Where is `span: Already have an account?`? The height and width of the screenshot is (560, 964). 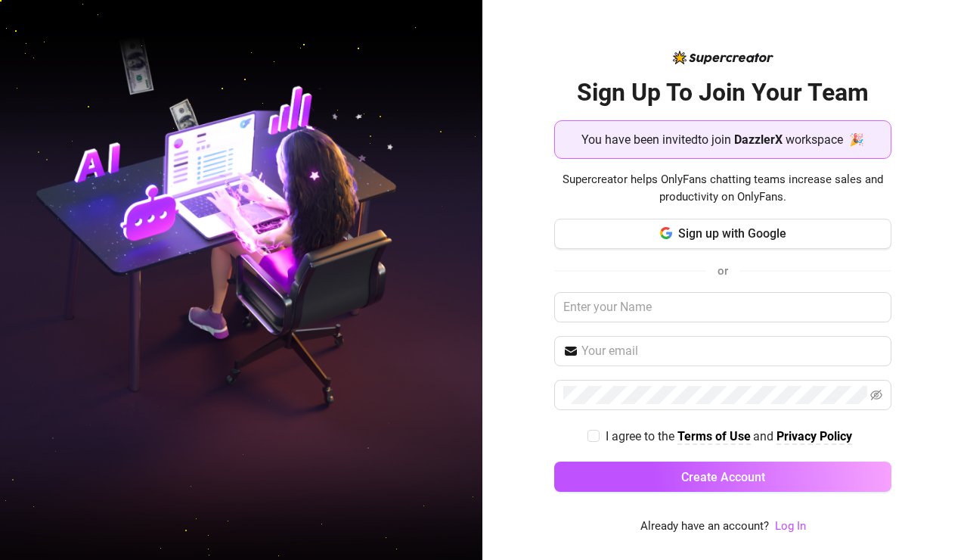 span: Already have an account? is located at coordinates (705, 526).